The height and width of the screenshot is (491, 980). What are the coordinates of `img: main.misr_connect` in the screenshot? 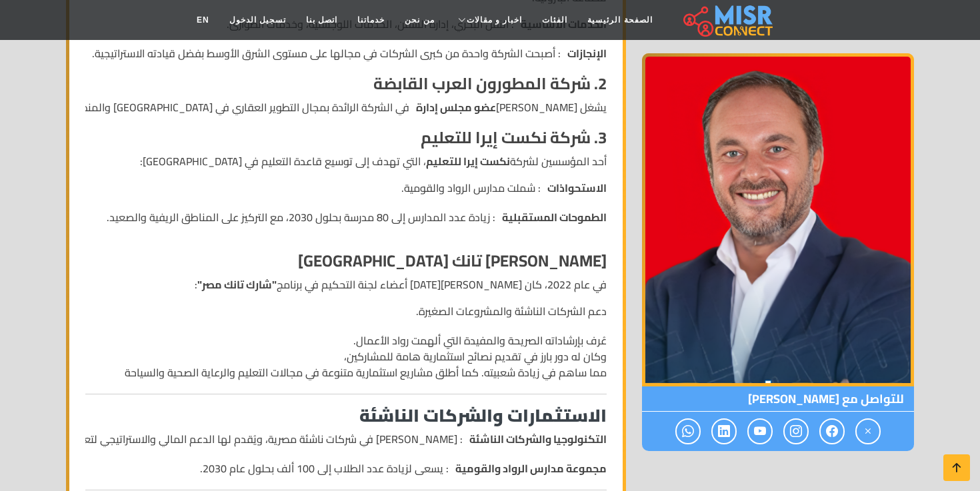 It's located at (728, 20).